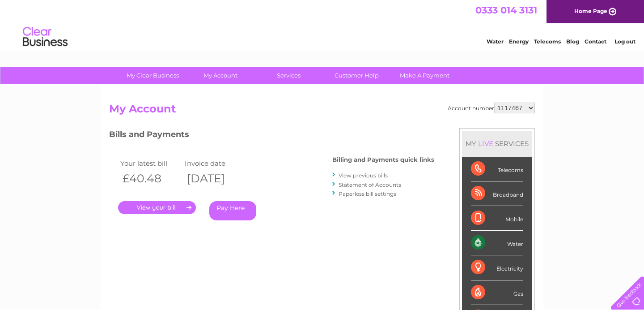 This screenshot has width=644, height=310. I want to click on a: Make A Payment, so click(425, 75).